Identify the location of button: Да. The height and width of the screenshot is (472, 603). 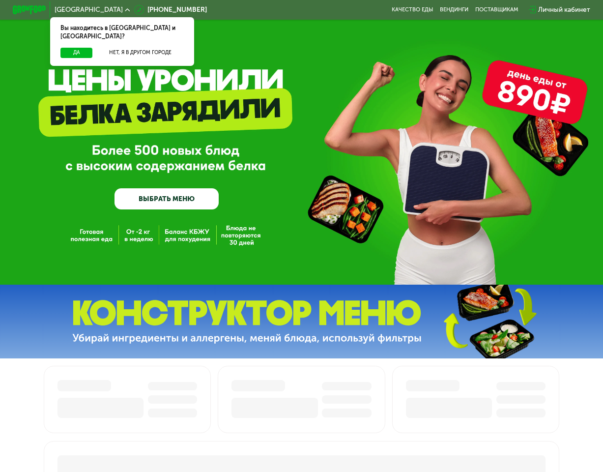
(77, 53).